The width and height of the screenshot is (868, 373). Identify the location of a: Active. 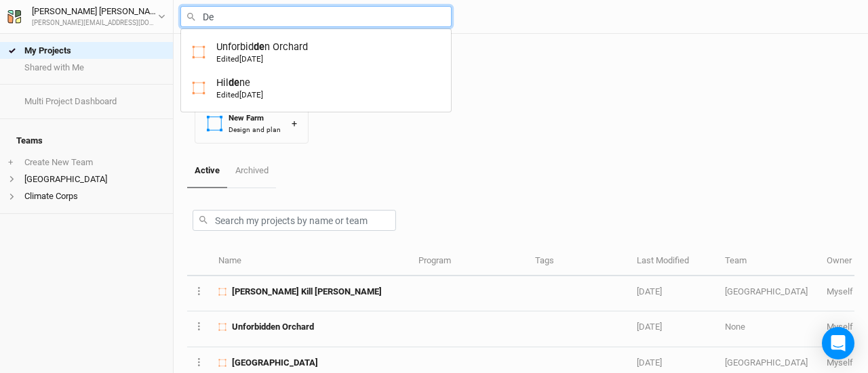
(207, 171).